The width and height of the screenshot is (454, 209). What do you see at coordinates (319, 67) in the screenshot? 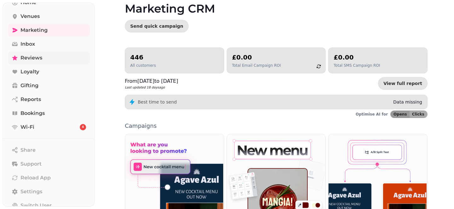
I see `button: refresh` at bounding box center [319, 67].